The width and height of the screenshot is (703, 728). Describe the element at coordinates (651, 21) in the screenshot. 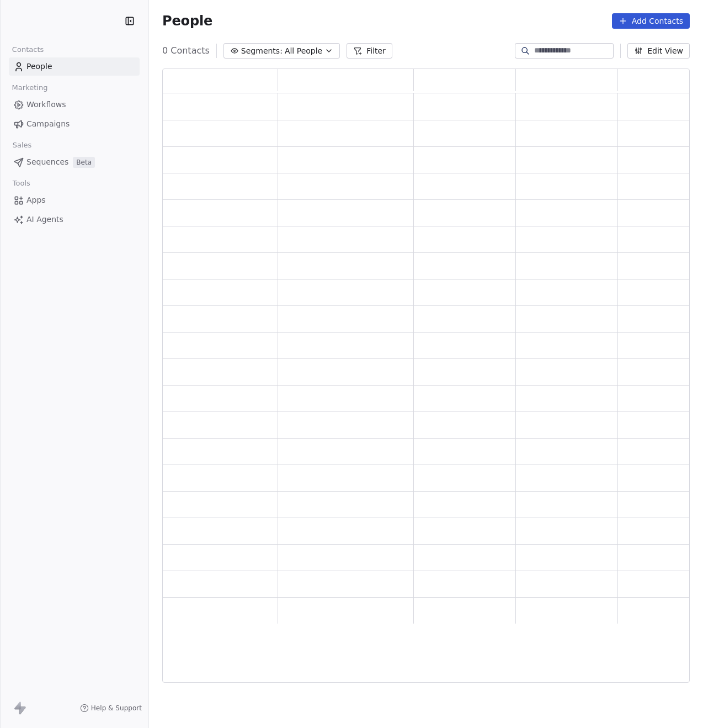

I see `button: Add Contacts` at that location.